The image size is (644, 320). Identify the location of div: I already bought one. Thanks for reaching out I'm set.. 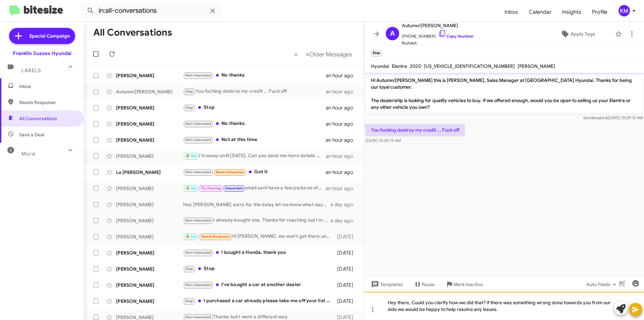
(257, 220).